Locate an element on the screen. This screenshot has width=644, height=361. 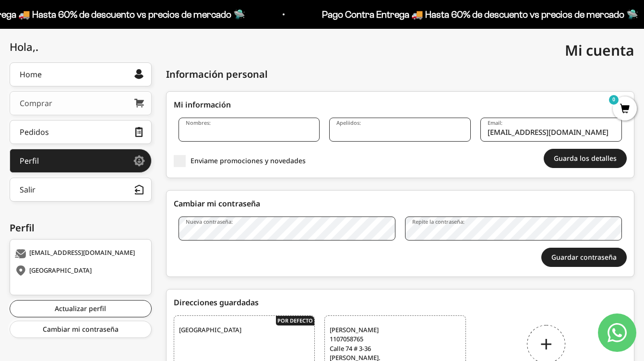
a: Pedidos is located at coordinates (80, 132).